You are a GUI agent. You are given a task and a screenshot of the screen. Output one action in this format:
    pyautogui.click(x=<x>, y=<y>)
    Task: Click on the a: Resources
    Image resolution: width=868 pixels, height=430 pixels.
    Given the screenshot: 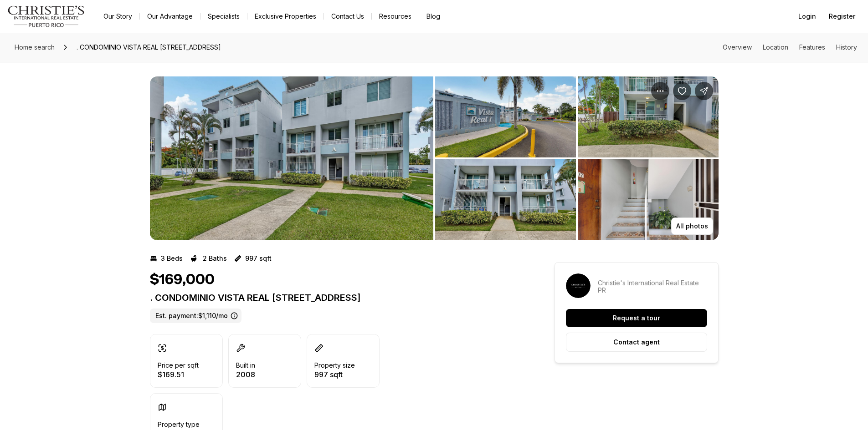 What is the action you would take?
    pyautogui.click(x=395, y=16)
    